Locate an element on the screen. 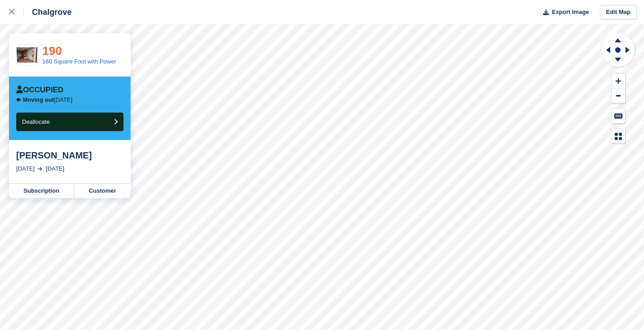 The width and height of the screenshot is (644, 330). a: Customer is located at coordinates (102, 190).